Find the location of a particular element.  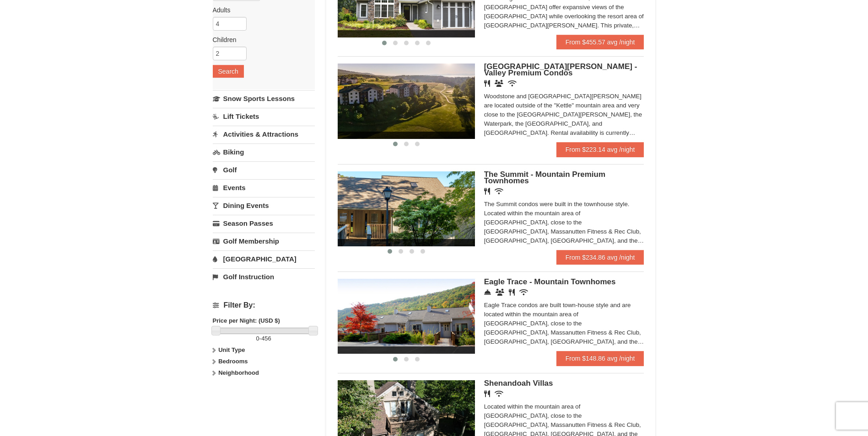

label: Adults is located at coordinates (260, 10).